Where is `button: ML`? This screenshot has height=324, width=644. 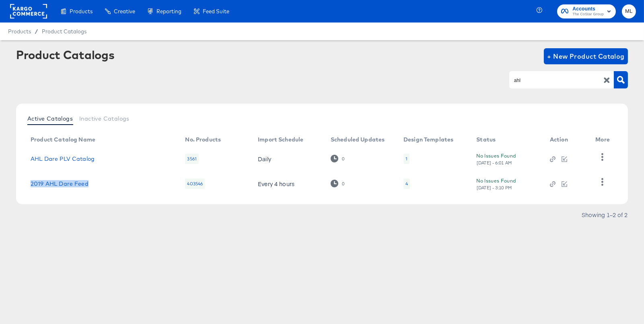 button: ML is located at coordinates (628, 11).